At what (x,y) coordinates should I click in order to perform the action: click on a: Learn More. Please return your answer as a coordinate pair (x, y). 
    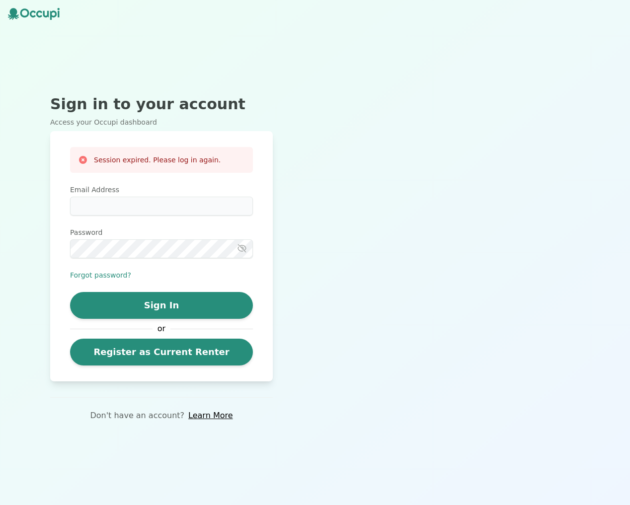
    Looking at the image, I should click on (210, 416).